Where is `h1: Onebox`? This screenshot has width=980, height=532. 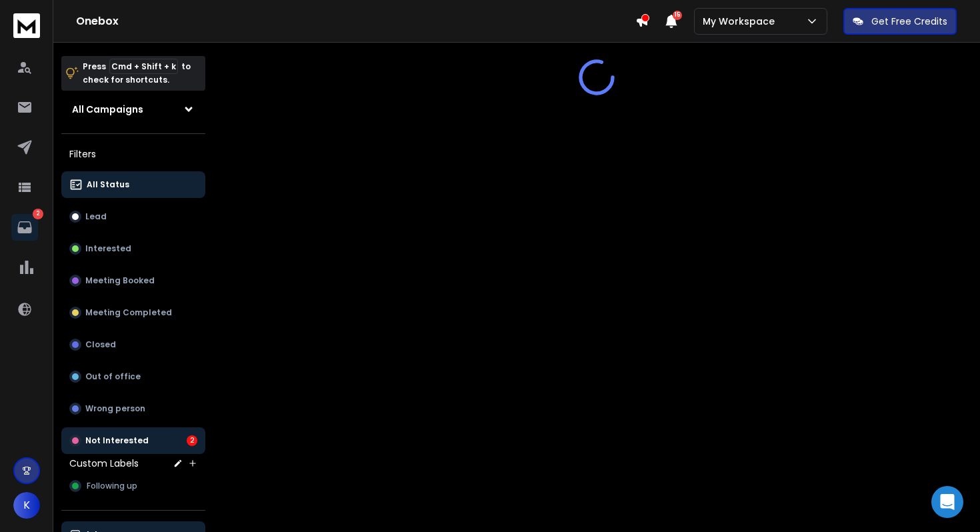
h1: Onebox is located at coordinates (355, 21).